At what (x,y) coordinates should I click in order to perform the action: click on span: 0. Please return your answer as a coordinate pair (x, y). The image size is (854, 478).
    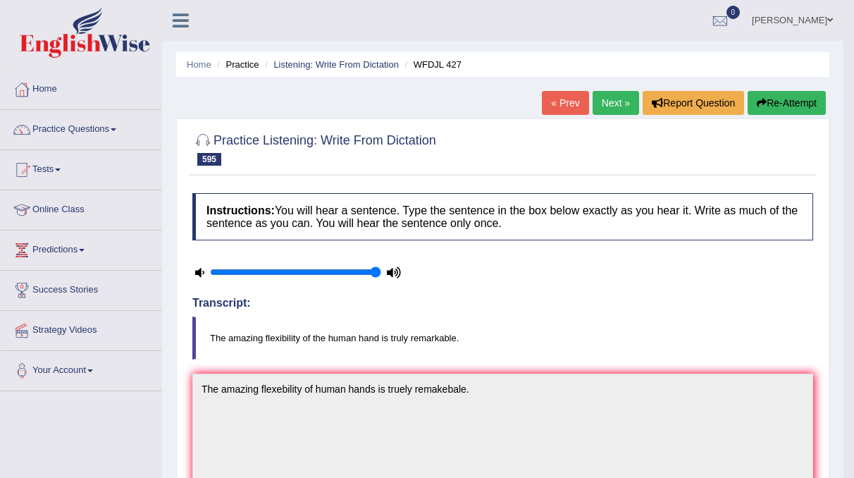
    Looking at the image, I should click on (734, 12).